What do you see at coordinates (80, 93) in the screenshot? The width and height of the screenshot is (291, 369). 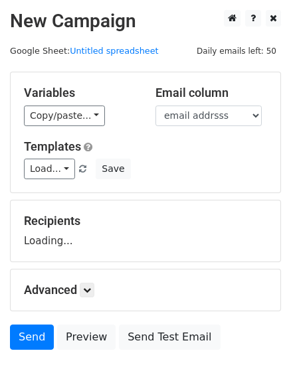 I see `h5: Variables` at bounding box center [80, 93].